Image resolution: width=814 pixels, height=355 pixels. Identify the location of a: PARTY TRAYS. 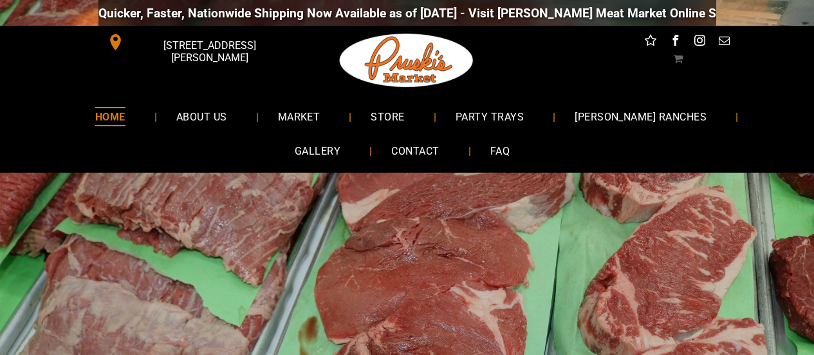
(490, 116).